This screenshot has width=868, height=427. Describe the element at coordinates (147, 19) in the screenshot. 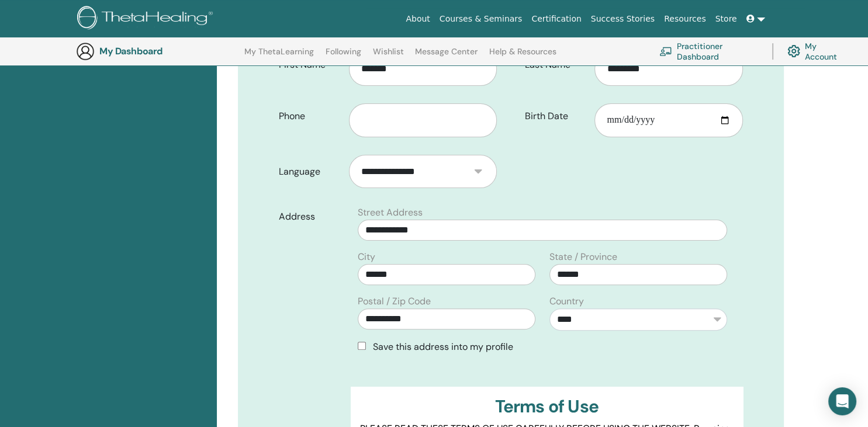

I see `img: logo.png` at that location.